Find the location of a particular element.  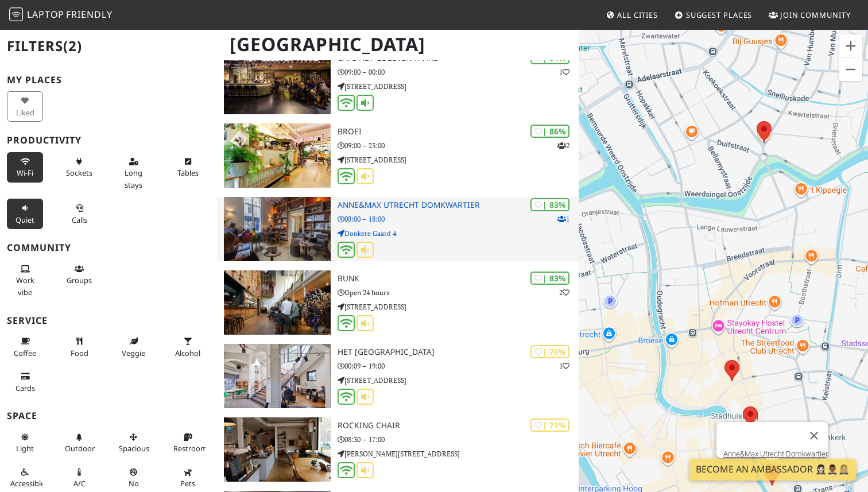

button: Light is located at coordinates (24, 443).